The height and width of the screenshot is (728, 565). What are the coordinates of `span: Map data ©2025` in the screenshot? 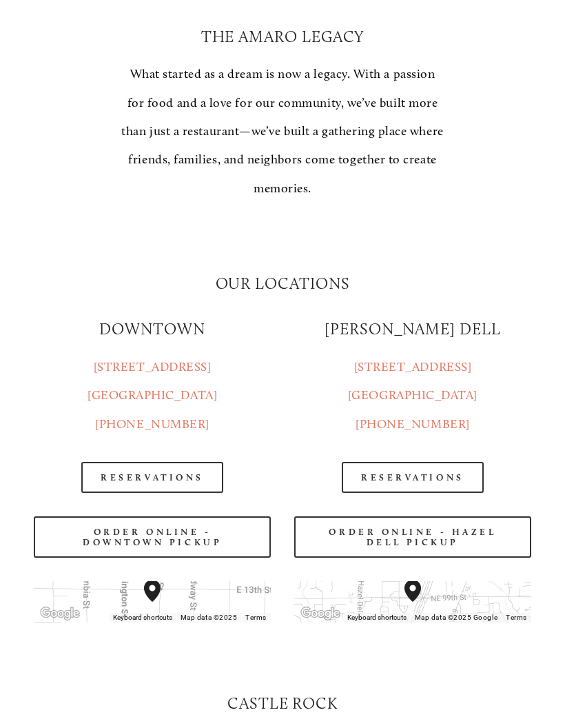 It's located at (209, 618).